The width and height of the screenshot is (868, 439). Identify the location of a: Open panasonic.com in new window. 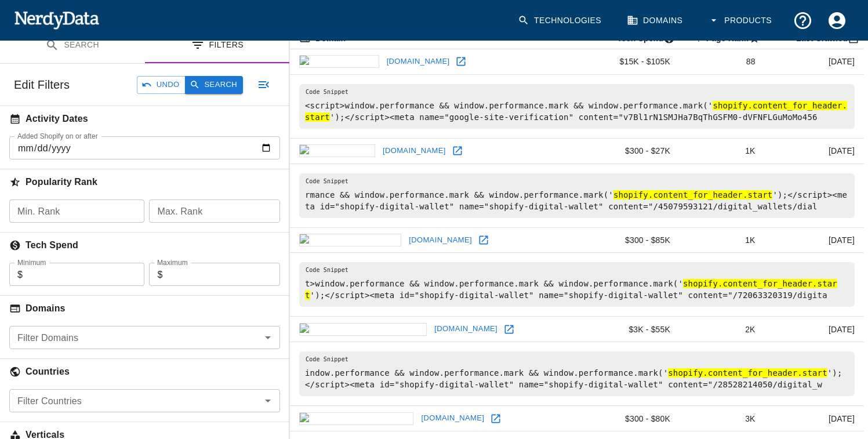
(496, 419).